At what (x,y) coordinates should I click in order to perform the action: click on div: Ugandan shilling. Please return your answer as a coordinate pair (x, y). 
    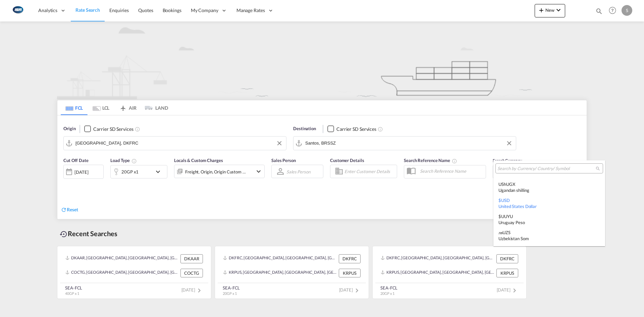
    Looking at the image, I should click on (549, 190).